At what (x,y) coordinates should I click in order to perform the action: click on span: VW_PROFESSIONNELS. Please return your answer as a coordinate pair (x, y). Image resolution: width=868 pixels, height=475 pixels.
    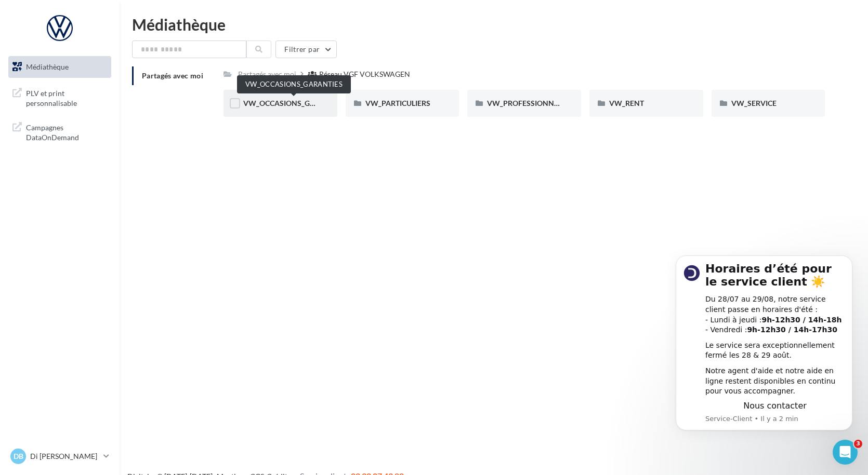
    Looking at the image, I should click on (526, 103).